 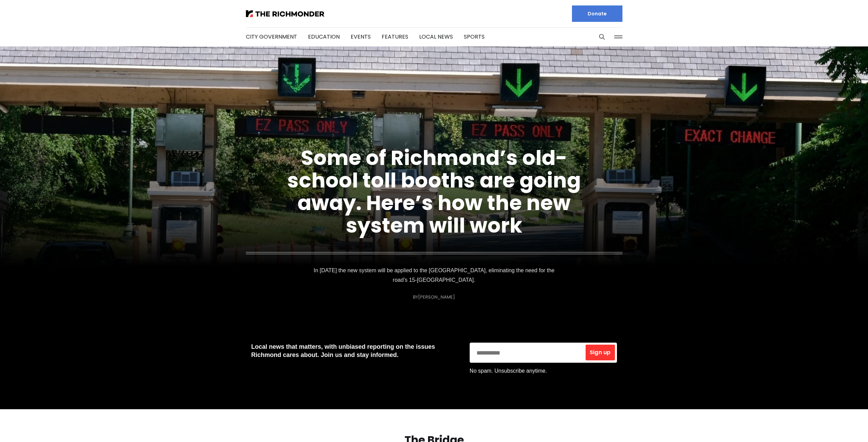 I want to click on button: Sign up, so click(x=600, y=352).